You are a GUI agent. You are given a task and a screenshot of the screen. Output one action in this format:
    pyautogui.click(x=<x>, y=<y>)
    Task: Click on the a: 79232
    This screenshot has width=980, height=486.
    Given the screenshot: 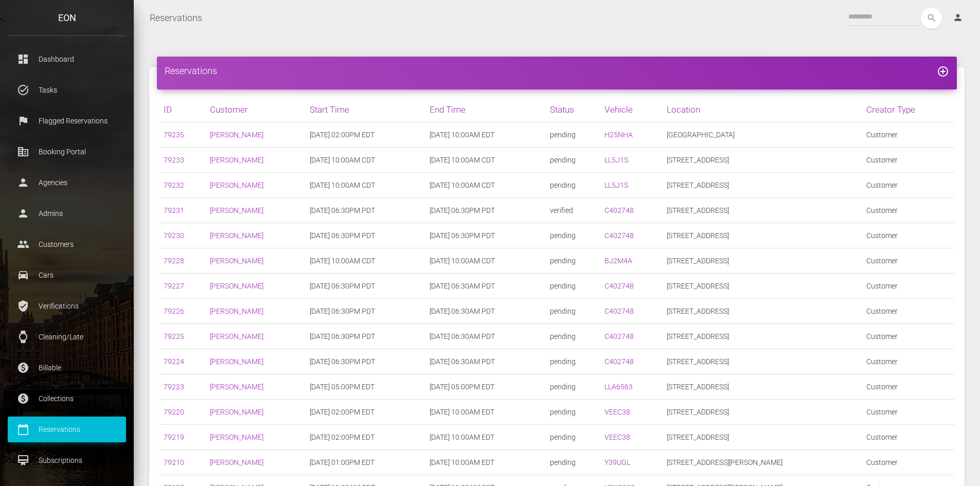 What is the action you would take?
    pyautogui.click(x=174, y=186)
    